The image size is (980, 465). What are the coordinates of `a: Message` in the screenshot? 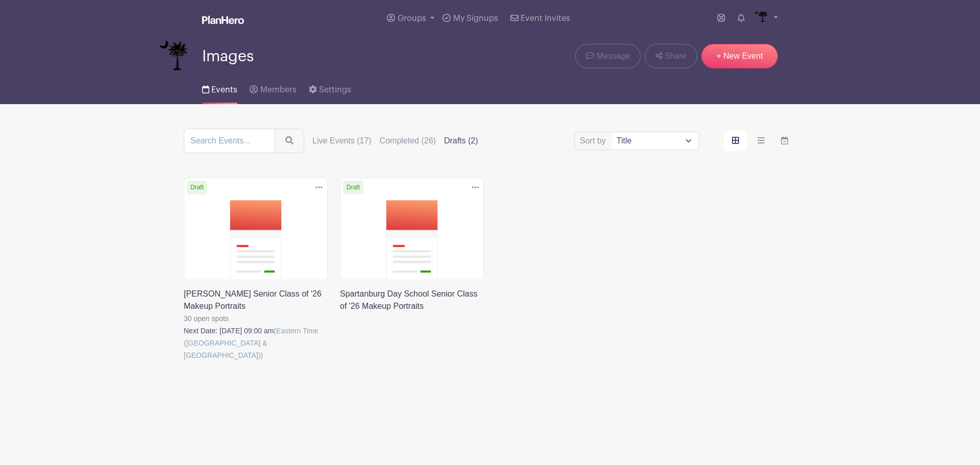 It's located at (607, 56).